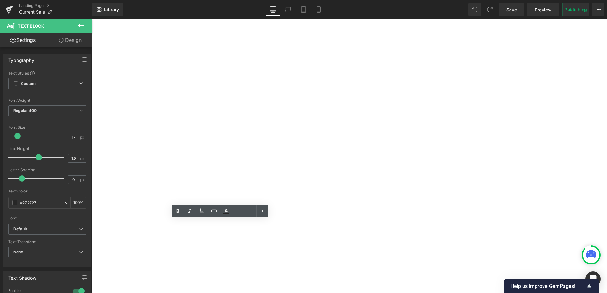 The height and width of the screenshot is (293, 607). What do you see at coordinates (47, 128) in the screenshot?
I see `div: Font Size` at bounding box center [47, 128].